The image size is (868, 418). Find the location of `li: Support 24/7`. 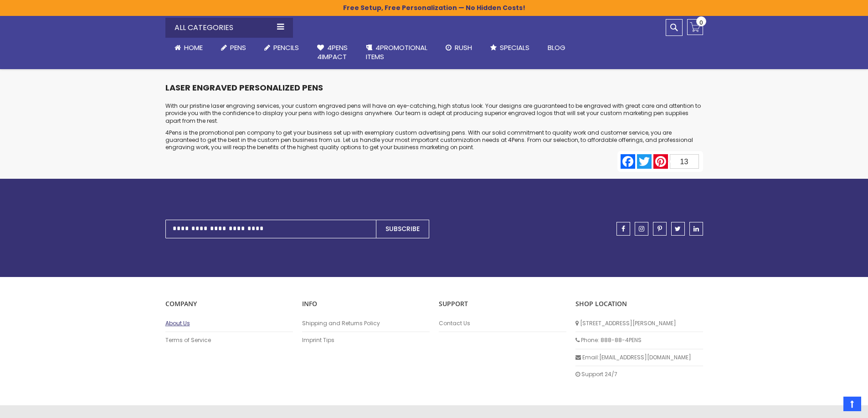

li: Support 24/7 is located at coordinates (639, 375).